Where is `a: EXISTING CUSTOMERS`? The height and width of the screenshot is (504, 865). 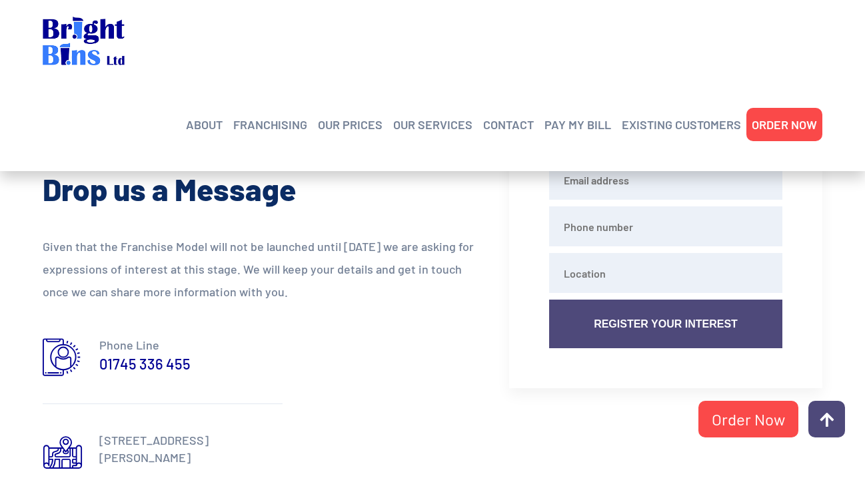
a: EXISTING CUSTOMERS is located at coordinates (681, 125).